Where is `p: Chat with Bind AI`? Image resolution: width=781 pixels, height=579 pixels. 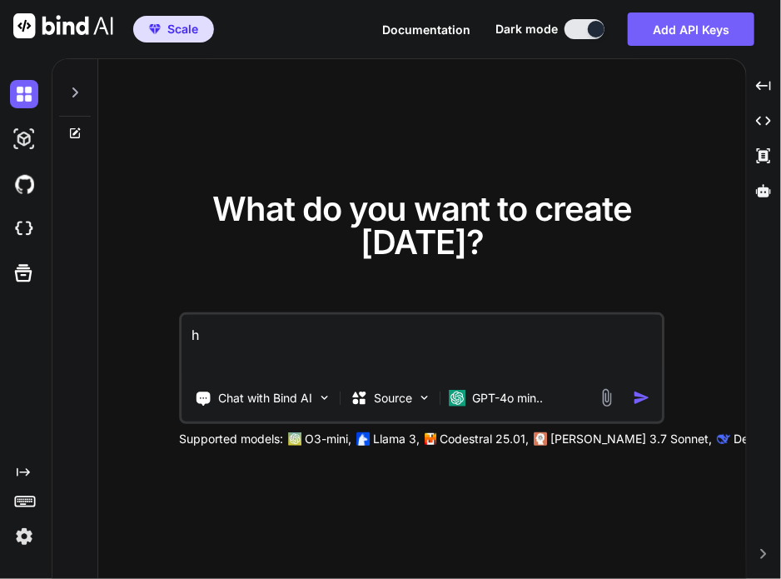
p: Chat with Bind AI is located at coordinates (265, 398).